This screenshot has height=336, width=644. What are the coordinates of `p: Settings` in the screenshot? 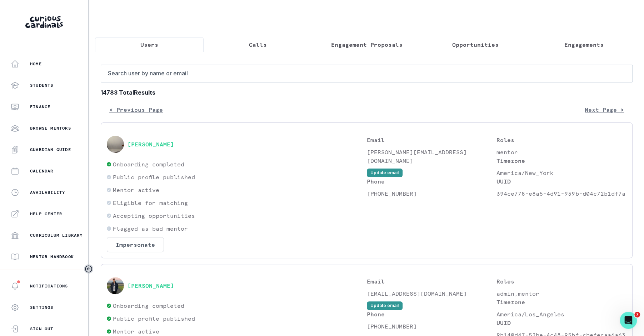 It's located at (42, 308).